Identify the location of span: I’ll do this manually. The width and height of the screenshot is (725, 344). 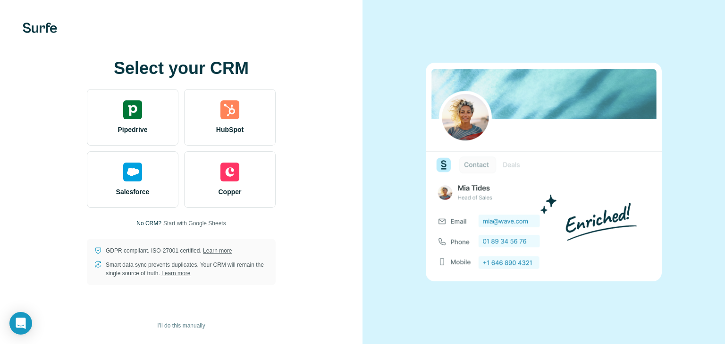
(181, 326).